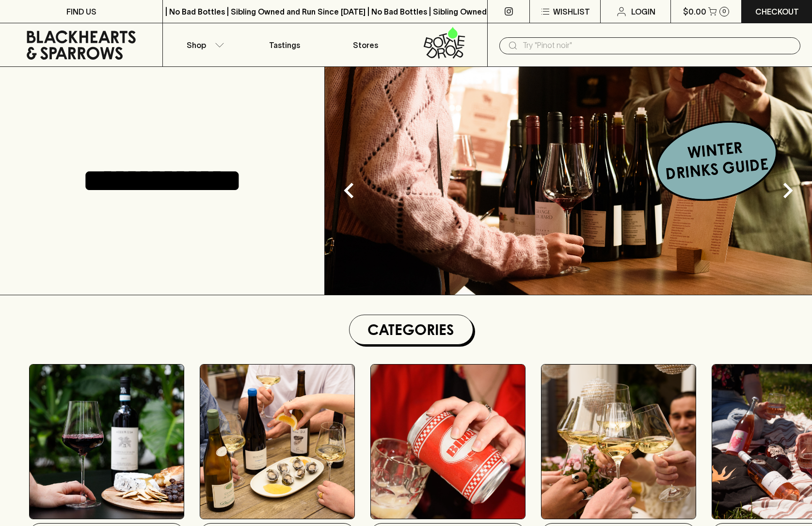 The width and height of the screenshot is (812, 526). What do you see at coordinates (285, 44) in the screenshot?
I see `a: Tastings` at bounding box center [285, 44].